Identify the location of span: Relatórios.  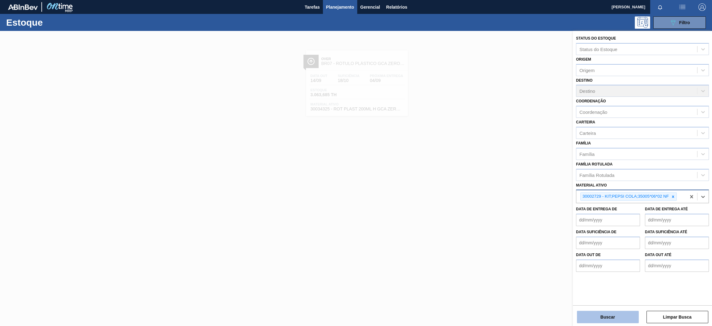
(397, 7).